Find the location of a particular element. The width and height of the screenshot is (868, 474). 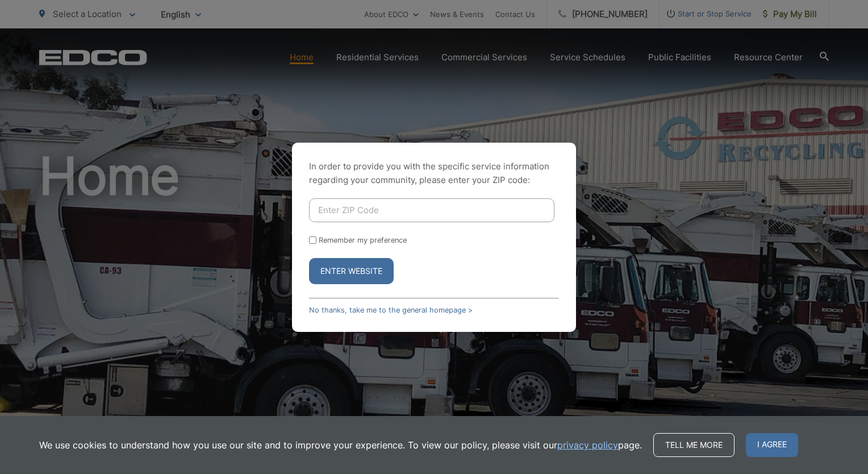

span: I agree is located at coordinates (772, 445).